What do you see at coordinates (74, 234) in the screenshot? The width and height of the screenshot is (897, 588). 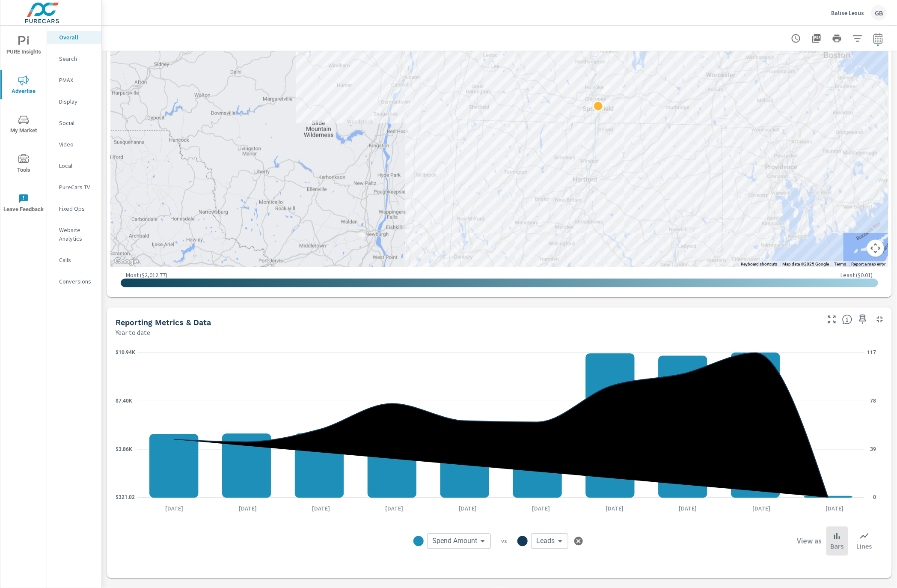 I see `div: Website Analytics` at bounding box center [74, 234].